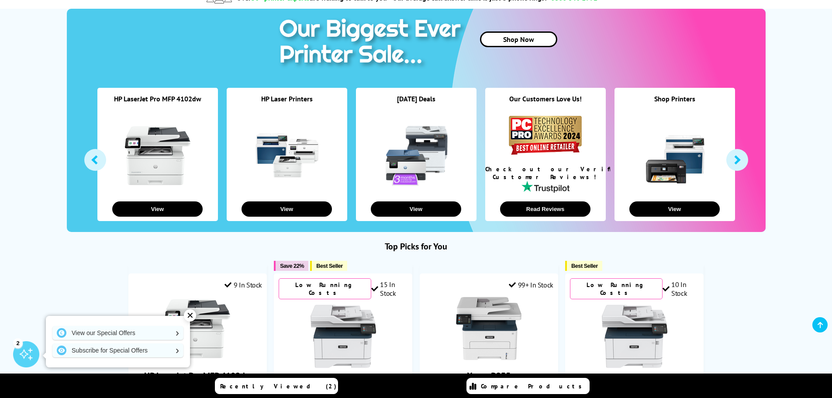  What do you see at coordinates (489, 328) in the screenshot?
I see `img: Xerox B235` at bounding box center [489, 328].